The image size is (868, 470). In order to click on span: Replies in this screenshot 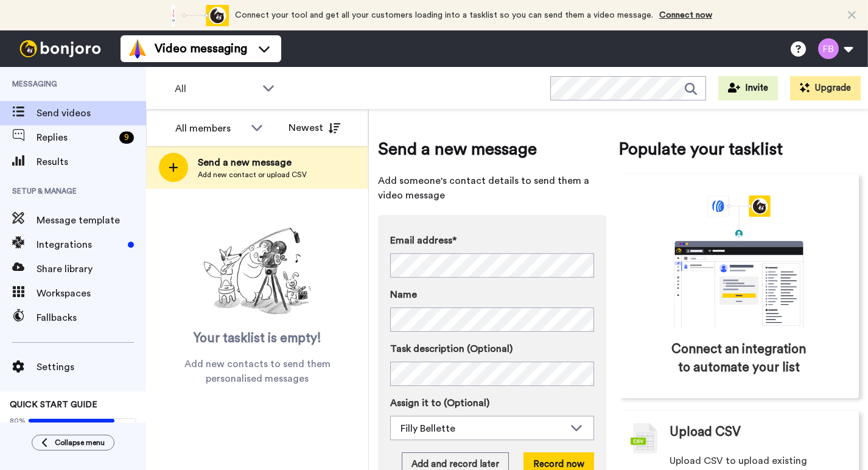, I will do `click(75, 138)`.